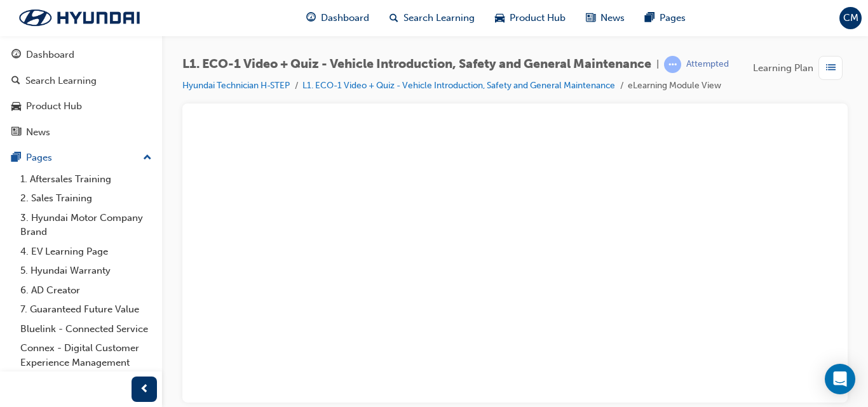  Describe the element at coordinates (81, 81) in the screenshot. I see `a: Search Learning` at that location.